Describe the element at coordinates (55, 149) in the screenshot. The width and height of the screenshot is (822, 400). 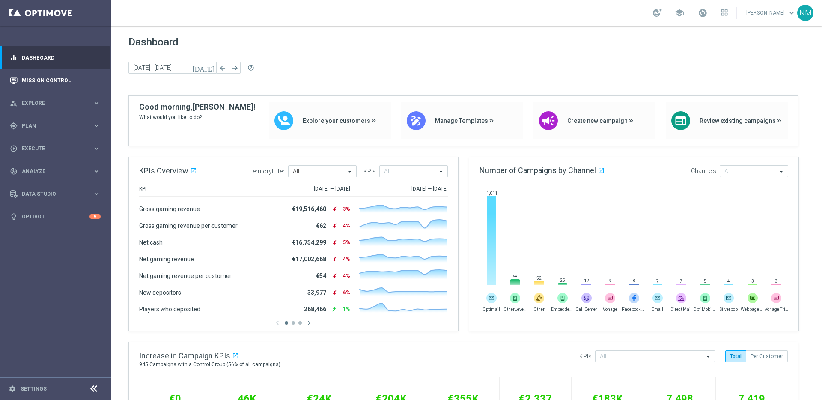
I see `div: play_circle_outline Execute keyboard_arrow_right` at that location.